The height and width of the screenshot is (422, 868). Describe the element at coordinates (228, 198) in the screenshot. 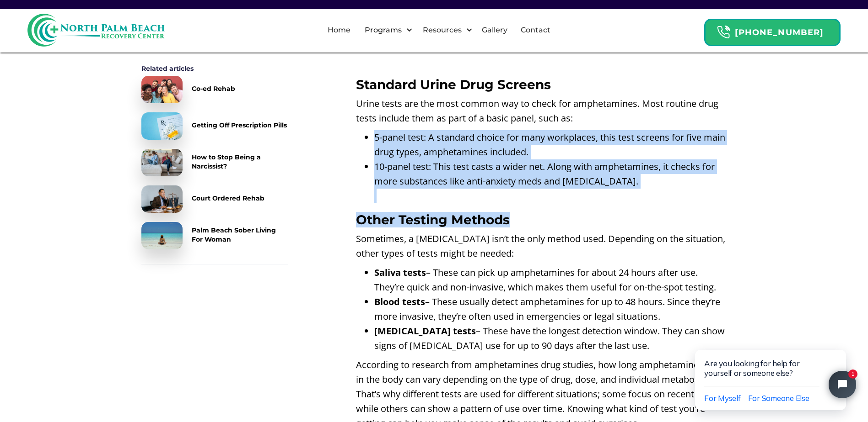

I see `div: Court Ordered Rehab` at that location.